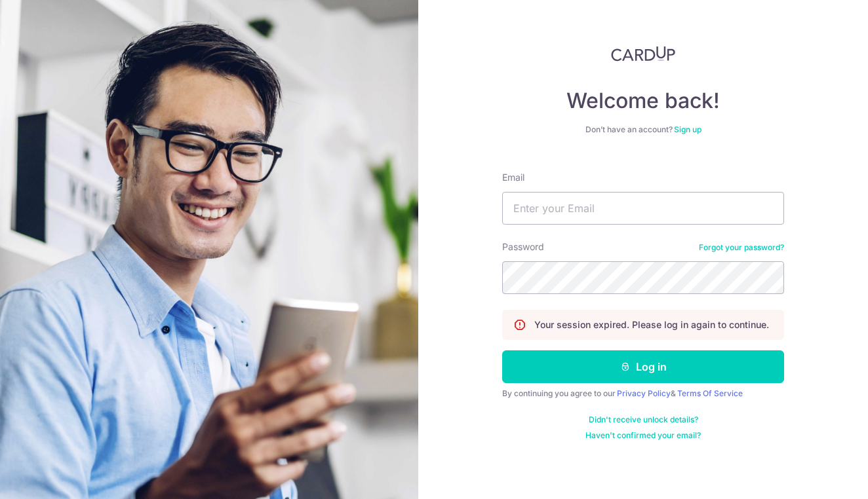  Describe the element at coordinates (643, 420) in the screenshot. I see `a: Didn't receive unlock details?` at that location.